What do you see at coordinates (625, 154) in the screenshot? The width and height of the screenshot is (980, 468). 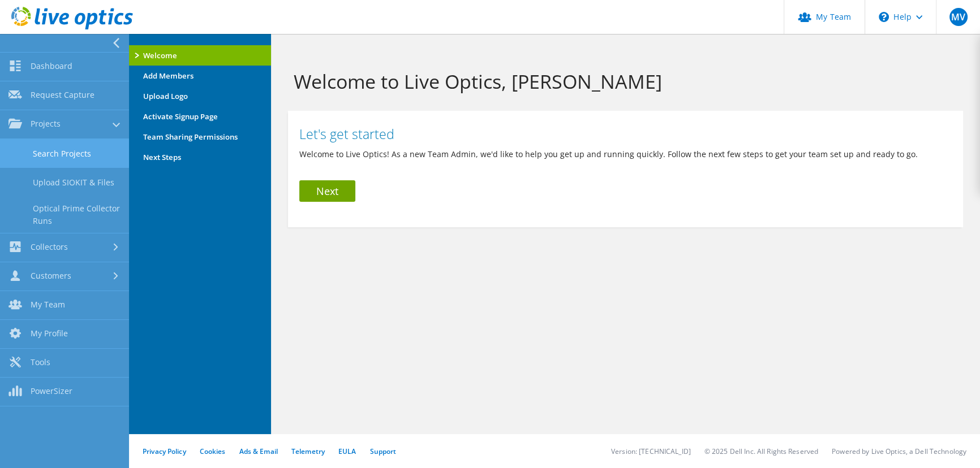 I see `p: Welcome to Live Optics! As a new Team Admin, we'd like to help you get up and running quickly. Fo...` at bounding box center [625, 154].